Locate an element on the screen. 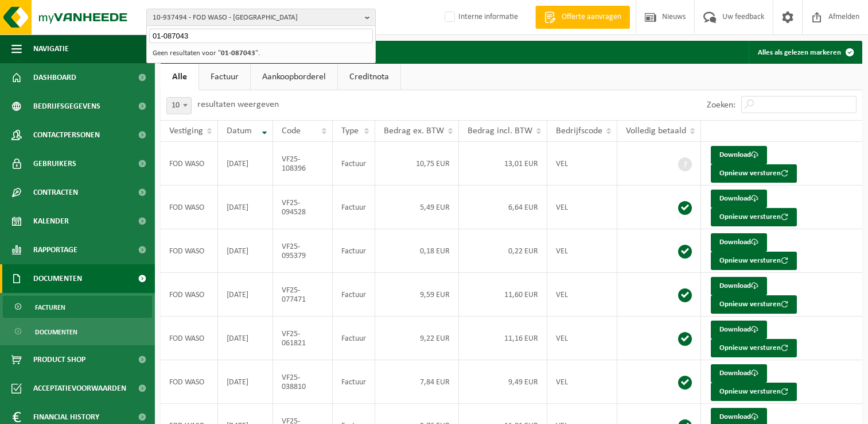 Image resolution: width=868 pixels, height=424 pixels. button: Alles als gelezen markeren is located at coordinates (805, 52).